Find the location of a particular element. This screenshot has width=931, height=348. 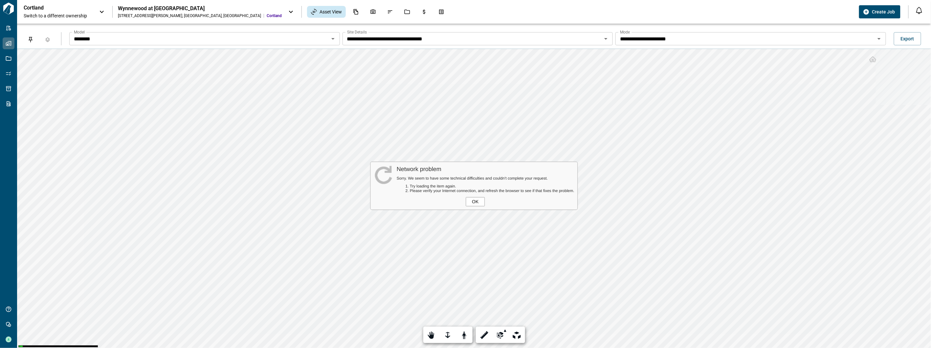

span: Cortland is located at coordinates (274, 16).